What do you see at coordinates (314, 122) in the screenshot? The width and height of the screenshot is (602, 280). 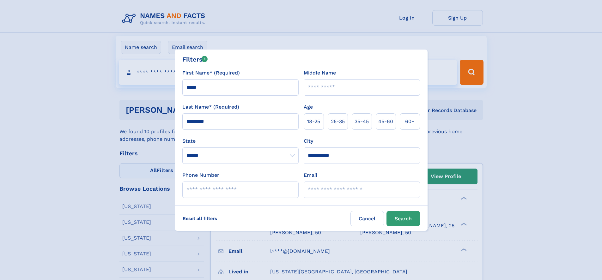 I see `span: 18‑25` at bounding box center [314, 122].